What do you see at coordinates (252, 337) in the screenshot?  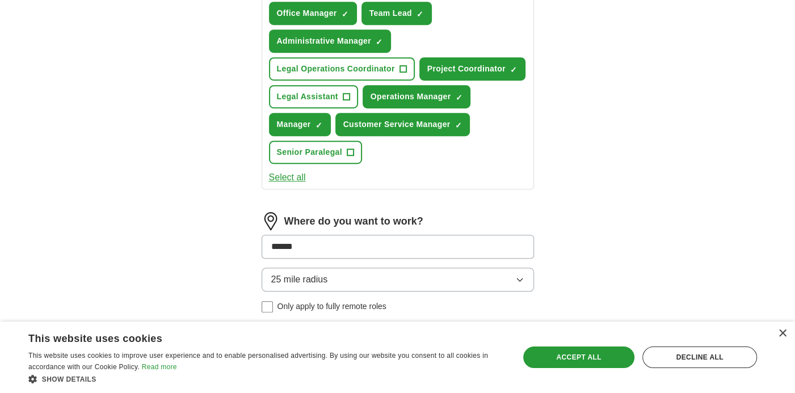 I see `div: This website uses cookies` at bounding box center [252, 337].